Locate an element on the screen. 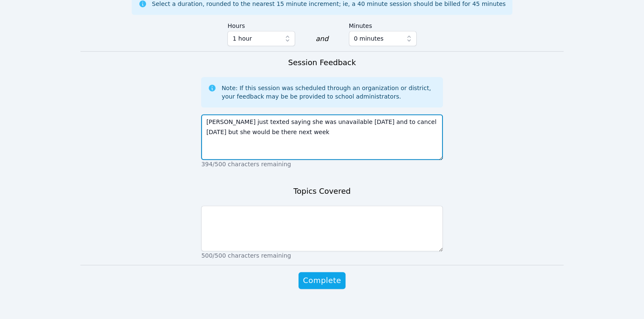 The image size is (644, 319). button: 1 hour is located at coordinates (261, 38).